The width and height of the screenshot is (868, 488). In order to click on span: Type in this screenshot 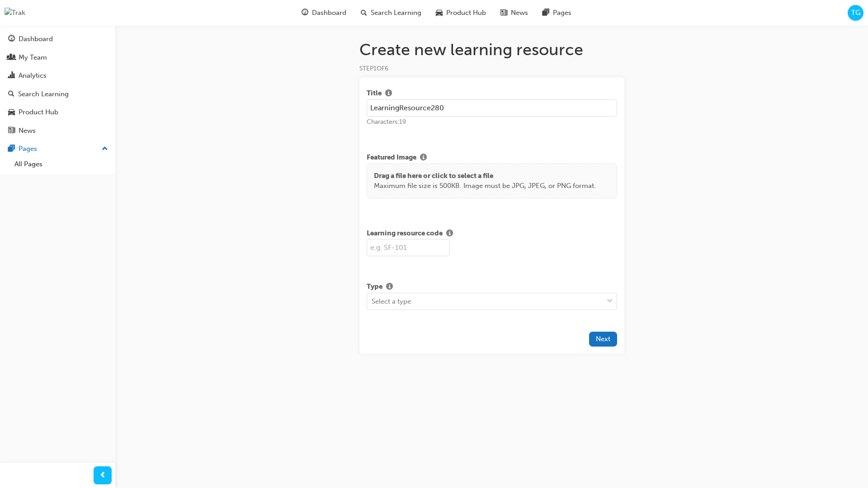, I will do `click(374, 287)`.